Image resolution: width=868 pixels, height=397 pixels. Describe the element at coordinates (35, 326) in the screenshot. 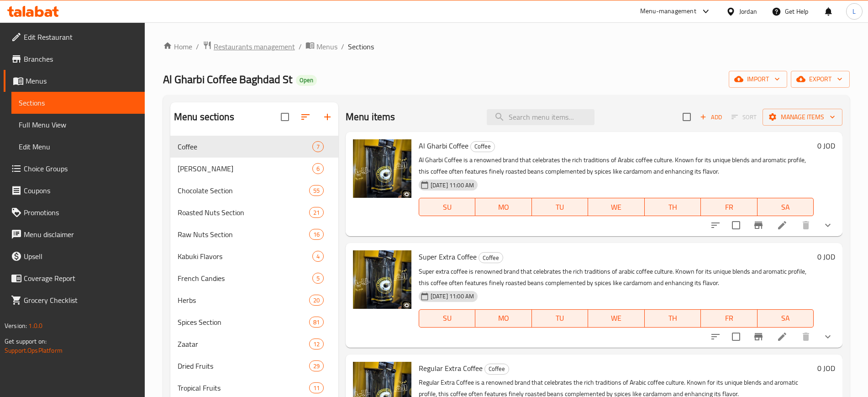

I see `span: 1.0.0` at that location.